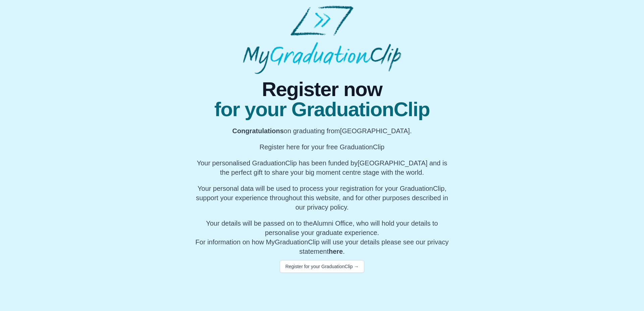 The image size is (644, 311). Describe the element at coordinates (336, 251) in the screenshot. I see `a: here` at that location.